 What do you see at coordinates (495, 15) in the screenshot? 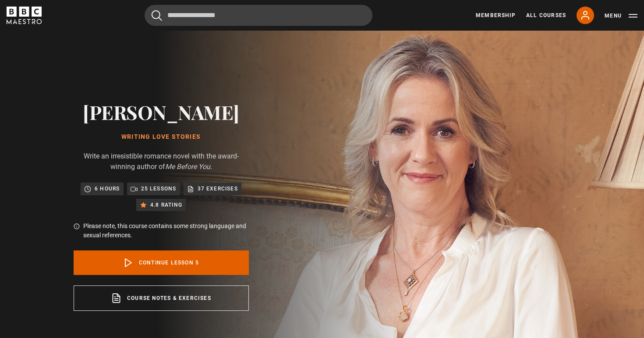
I see `a: Membership` at bounding box center [495, 15].